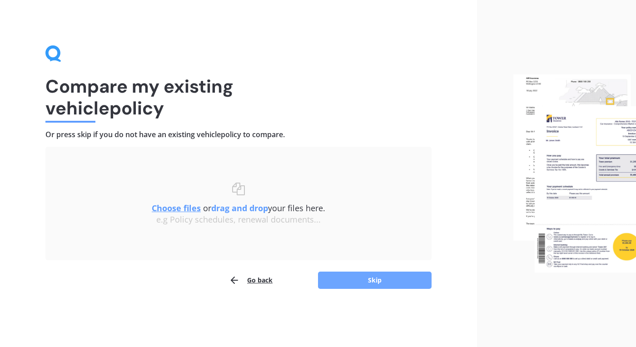 The width and height of the screenshot is (636, 347). I want to click on button: Go back, so click(251, 280).